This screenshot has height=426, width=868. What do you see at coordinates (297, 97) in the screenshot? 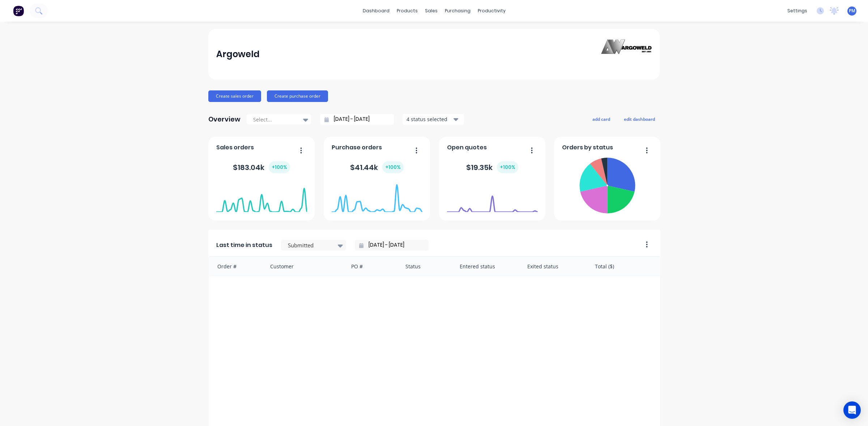
I see `button: Create purchase order` at bounding box center [297, 97].